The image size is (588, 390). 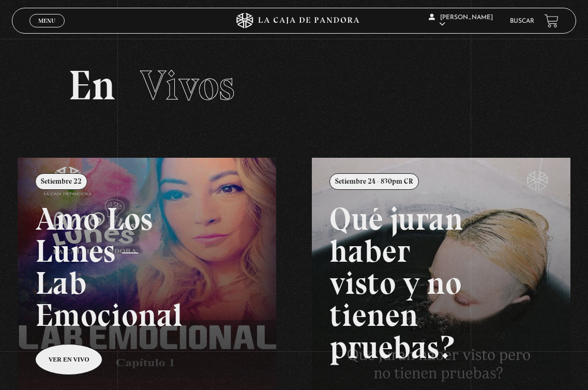 I want to click on a: View your shopping cart, so click(x=551, y=21).